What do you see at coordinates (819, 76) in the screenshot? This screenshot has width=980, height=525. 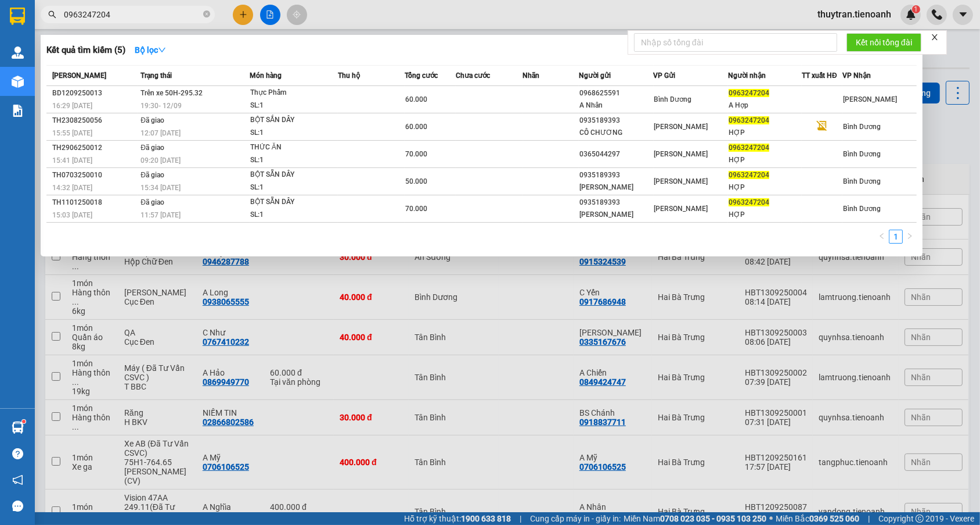 I see `span: TT xuất HĐ` at bounding box center [819, 76].